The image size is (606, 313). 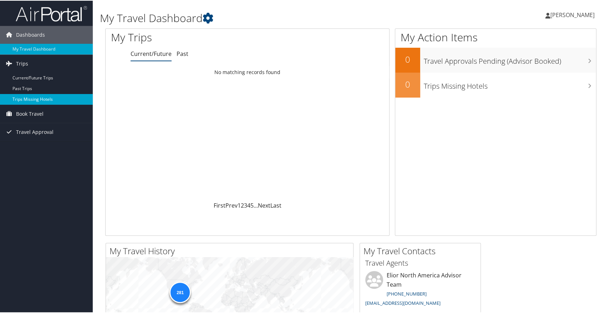 What do you see at coordinates (422, 251) in the screenshot?
I see `h2: My Travel Contacts` at bounding box center [422, 251].